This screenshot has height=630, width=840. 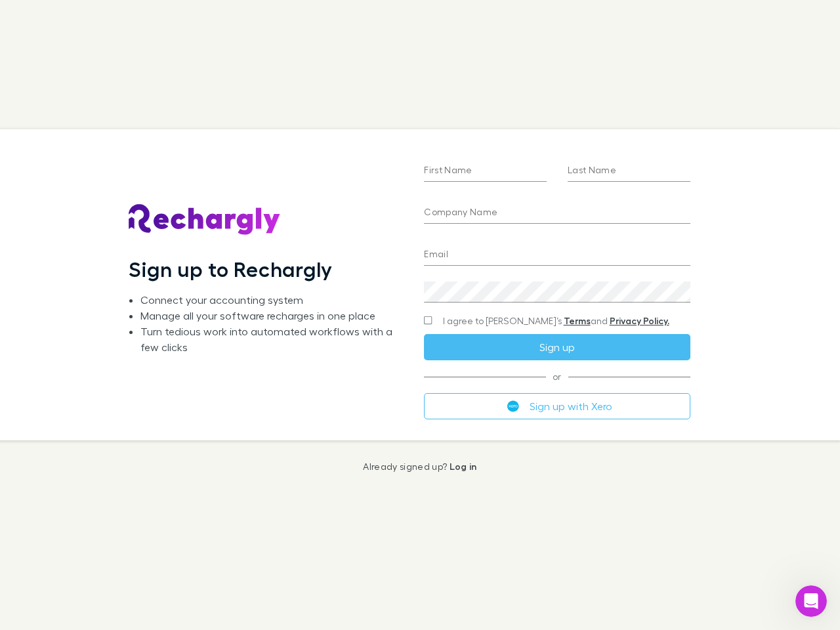 I want to click on li: Connect your accounting system, so click(x=271, y=300).